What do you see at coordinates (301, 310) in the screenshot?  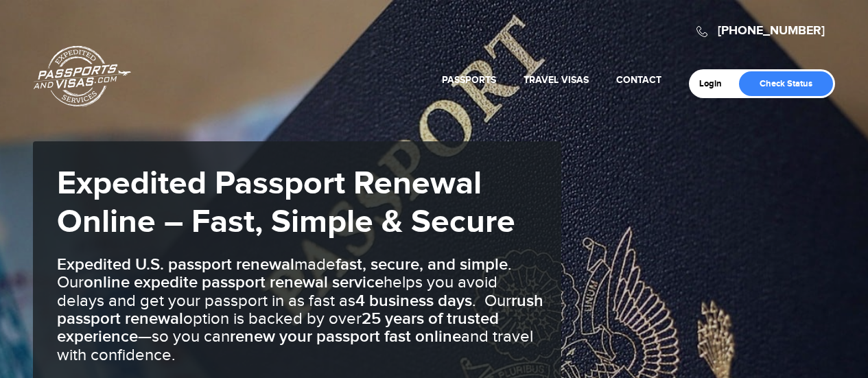 I see `h3: made . Our helps you avoid delays and get your passport in as fast as . Our option is backed by o...` at bounding box center [301, 310].